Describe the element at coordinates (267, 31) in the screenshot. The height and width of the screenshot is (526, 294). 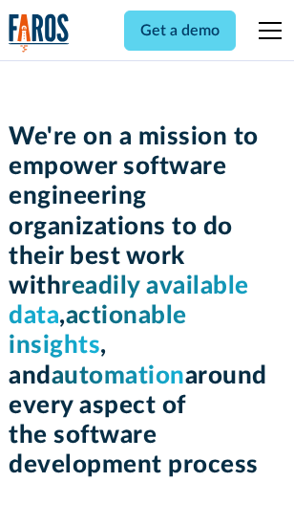
I see `div: menu` at that location.